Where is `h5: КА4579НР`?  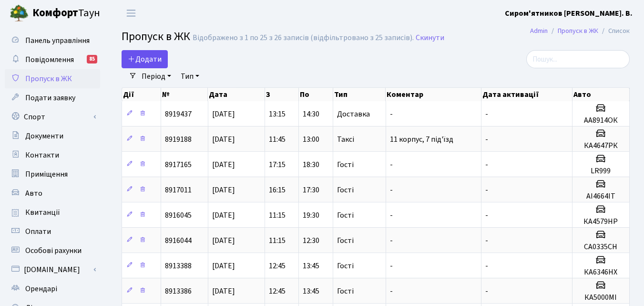
h5: КА4579НР is located at coordinates (600, 221).